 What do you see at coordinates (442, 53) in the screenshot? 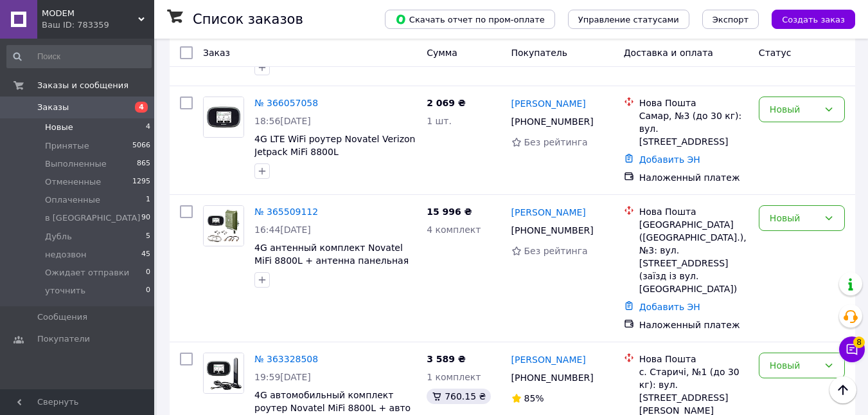
I see `span: Сумма` at bounding box center [442, 53].